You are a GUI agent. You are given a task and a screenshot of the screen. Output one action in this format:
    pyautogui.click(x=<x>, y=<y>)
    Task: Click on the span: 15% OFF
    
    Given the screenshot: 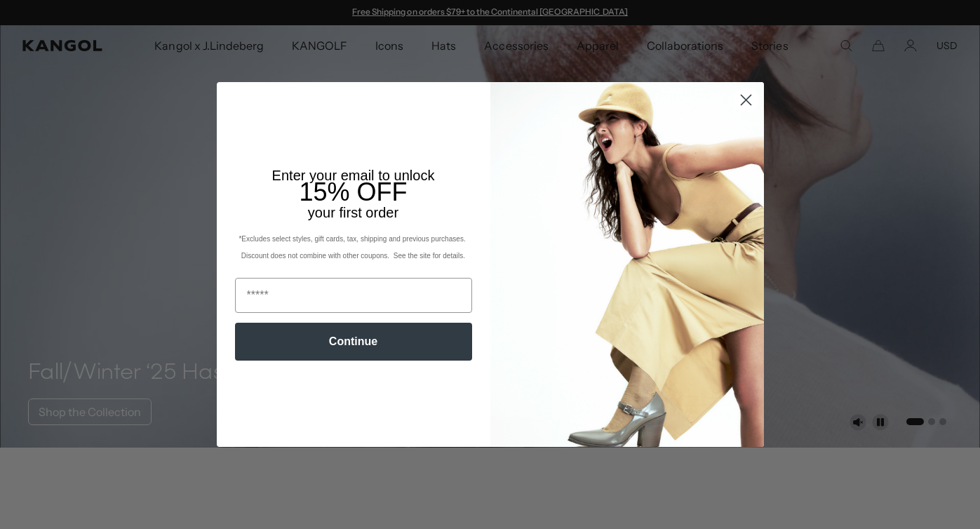 What is the action you would take?
    pyautogui.click(x=353, y=192)
    